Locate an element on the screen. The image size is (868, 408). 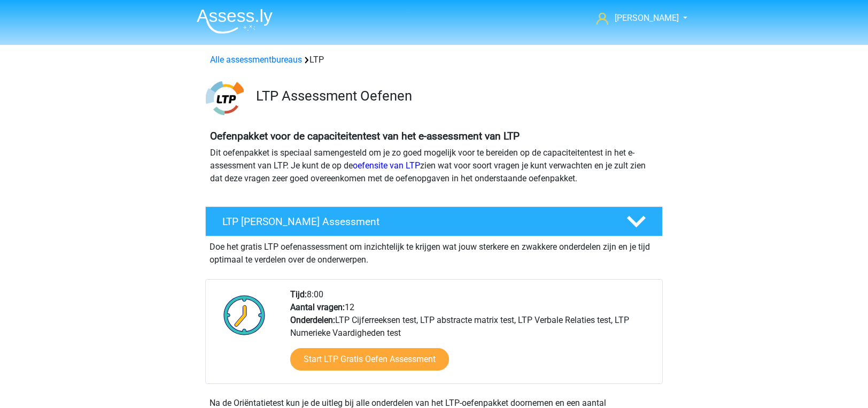
b: Oefenpakket voor de capaciteitentest van het e-assessment van LTP is located at coordinates (365, 136).